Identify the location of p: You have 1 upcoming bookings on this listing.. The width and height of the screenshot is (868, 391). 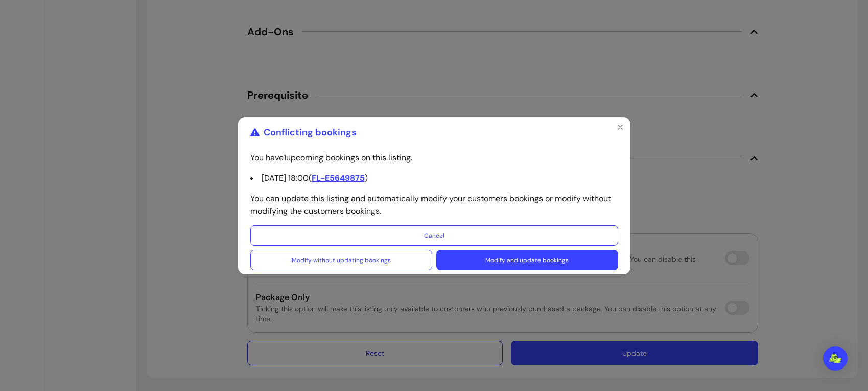
(434, 158).